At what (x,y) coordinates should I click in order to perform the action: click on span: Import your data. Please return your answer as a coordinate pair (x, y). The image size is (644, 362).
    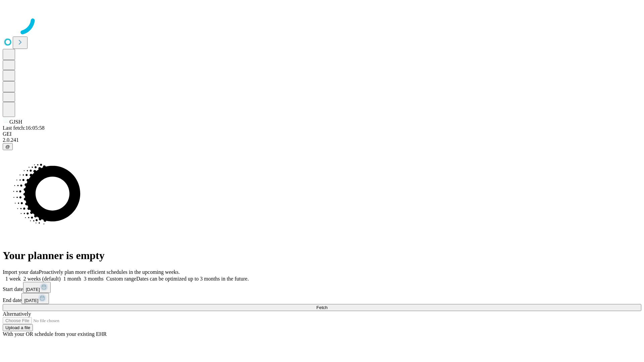
    Looking at the image, I should click on (21, 272).